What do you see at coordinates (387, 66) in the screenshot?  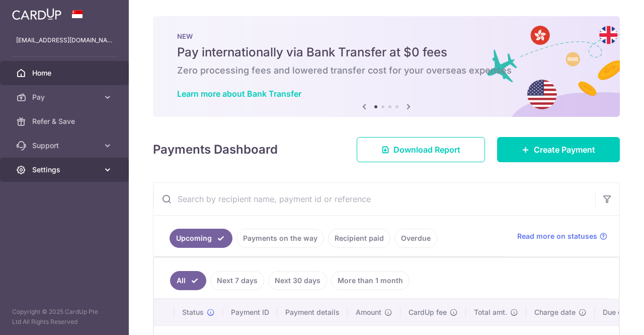 I see `img: Bank transfer banner` at bounding box center [387, 66].